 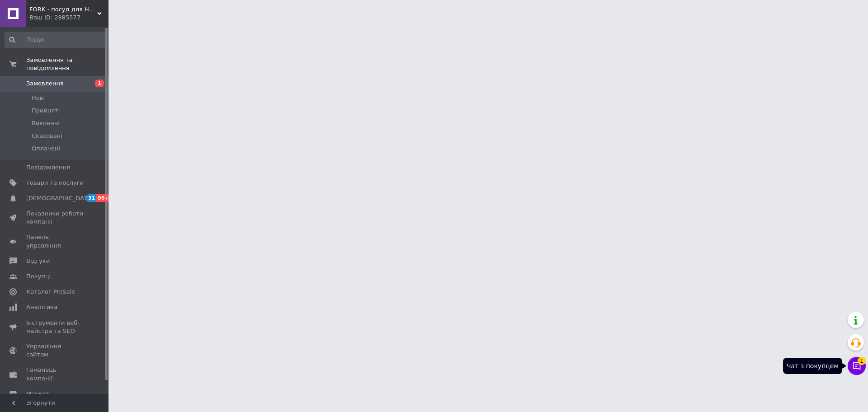 I want to click on span: Відгуки, so click(x=38, y=261).